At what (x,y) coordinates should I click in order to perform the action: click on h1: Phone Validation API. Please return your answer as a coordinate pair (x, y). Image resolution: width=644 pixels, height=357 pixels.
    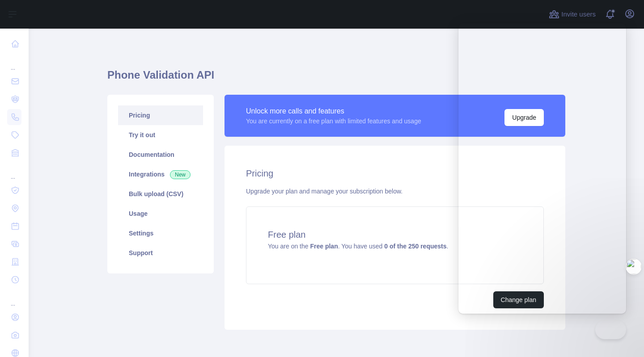
    Looking at the image, I should click on (336, 79).